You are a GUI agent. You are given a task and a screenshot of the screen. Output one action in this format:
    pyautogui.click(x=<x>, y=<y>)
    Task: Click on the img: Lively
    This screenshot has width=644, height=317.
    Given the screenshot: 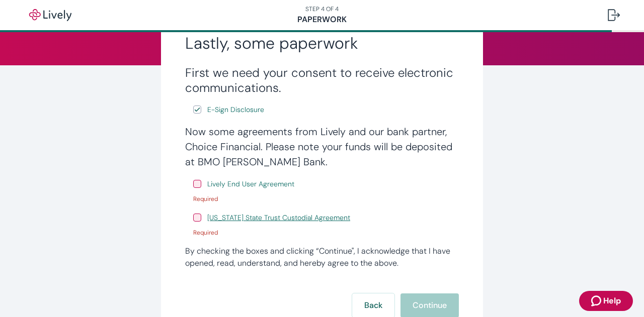 What is the action you would take?
    pyautogui.click(x=50, y=15)
    